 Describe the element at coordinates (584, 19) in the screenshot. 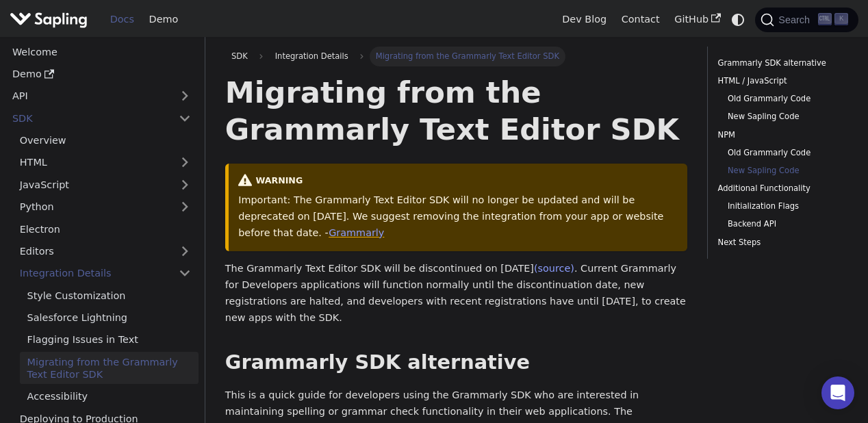

I see `a: Dev Blog` at that location.